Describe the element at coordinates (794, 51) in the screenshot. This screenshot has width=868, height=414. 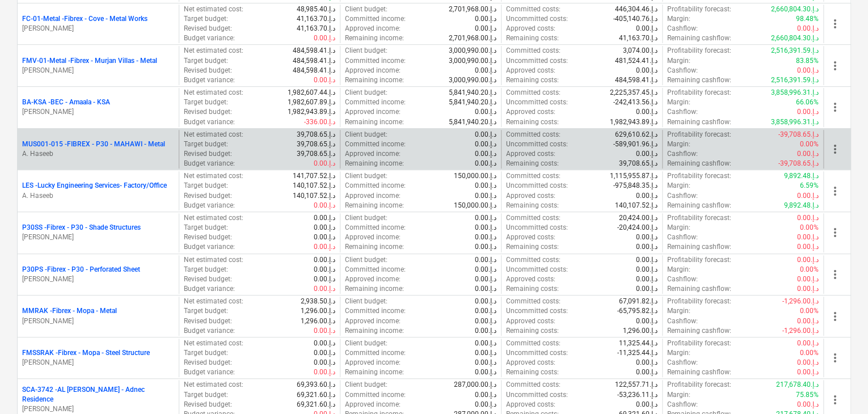
I see `p: 2,516,391.59د.إ.‏` at that location.